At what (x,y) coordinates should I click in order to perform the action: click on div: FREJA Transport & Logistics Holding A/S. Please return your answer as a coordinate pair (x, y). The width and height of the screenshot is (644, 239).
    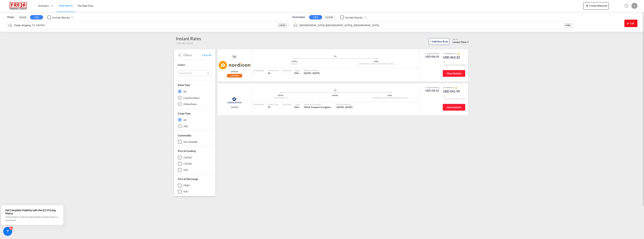
    Looking at the image, I should click on (318, 108).